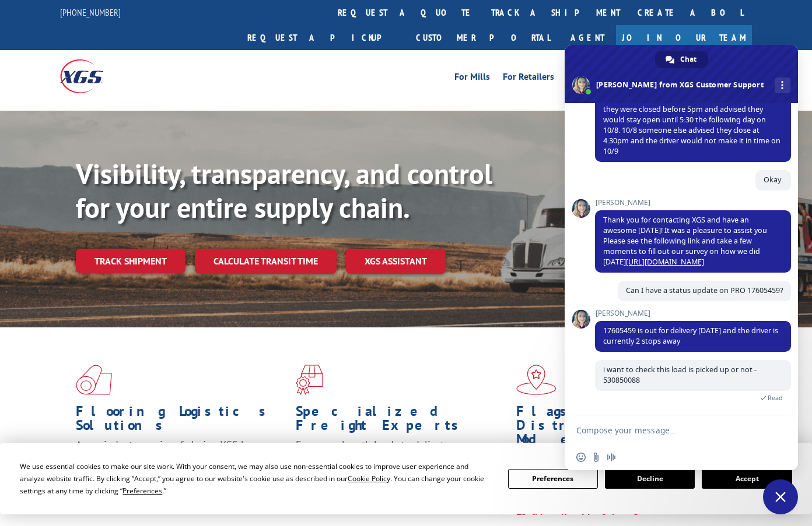  Describe the element at coordinates (401, 421) in the screenshot. I see `h1: Specialized Freight Experts` at that location.